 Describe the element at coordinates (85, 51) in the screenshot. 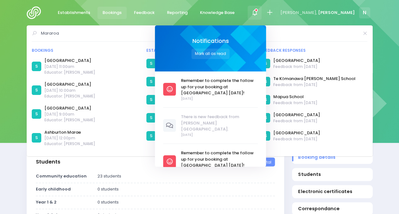

I see `div: Bookings` at that location.